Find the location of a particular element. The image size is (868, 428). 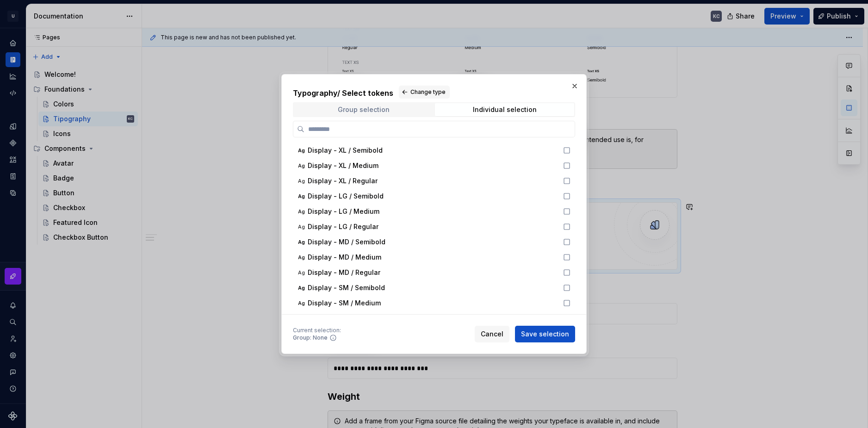

span: Display - XL / Regular is located at coordinates (343, 181).